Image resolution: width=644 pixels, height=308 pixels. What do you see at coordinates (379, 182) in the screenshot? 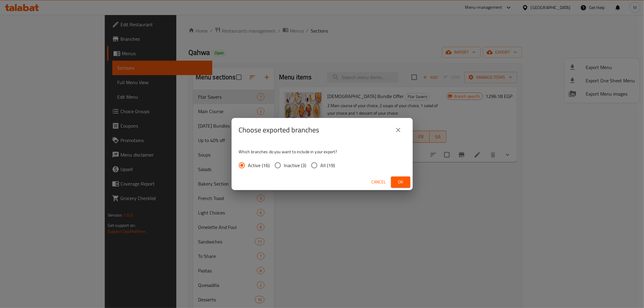
I see `span: Cancel` at bounding box center [379, 182].